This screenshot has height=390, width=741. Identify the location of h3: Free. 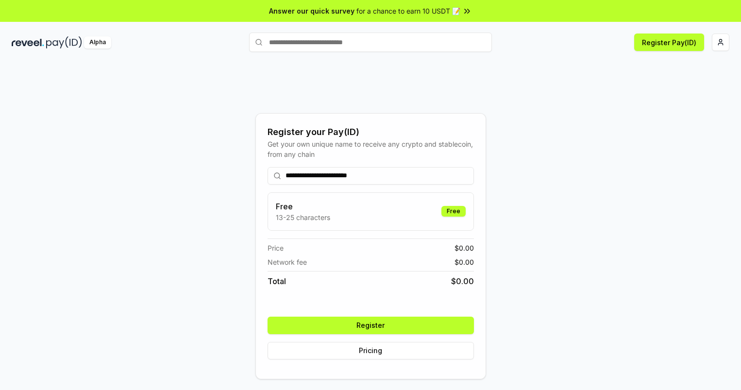
(303, 206).